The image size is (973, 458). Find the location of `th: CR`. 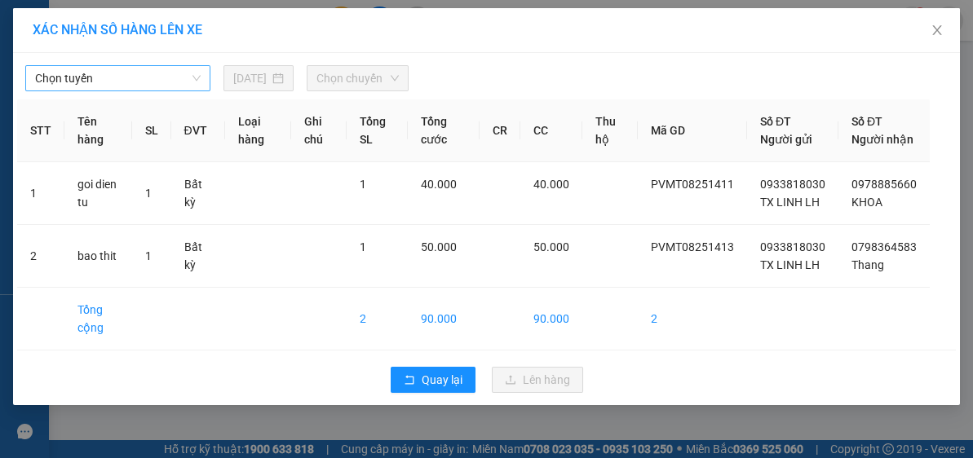

th: CR is located at coordinates (500, 131).